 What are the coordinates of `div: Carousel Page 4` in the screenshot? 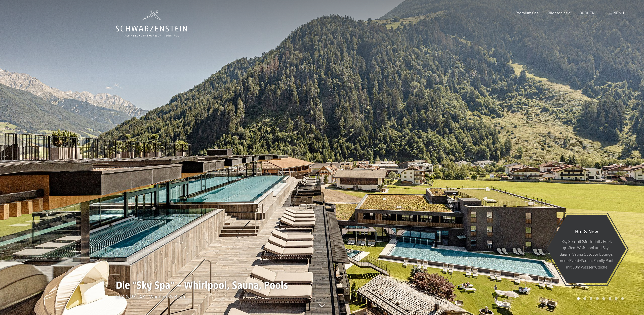 It's located at (597, 298).